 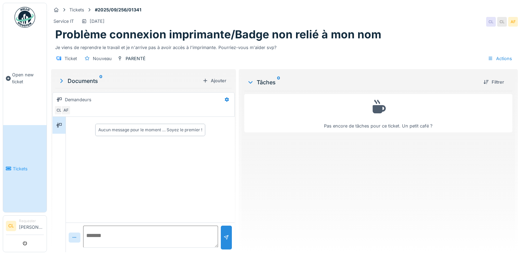 I want to click on a: Open new ticket, so click(x=25, y=78).